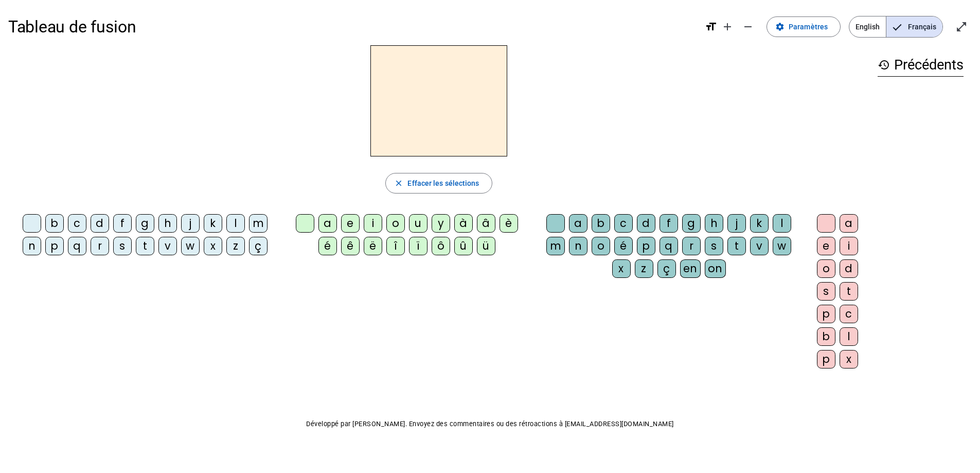 The width and height of the screenshot is (980, 473). What do you see at coordinates (962, 27) in the screenshot?
I see `button: Entrer en plein écran` at bounding box center [962, 27].